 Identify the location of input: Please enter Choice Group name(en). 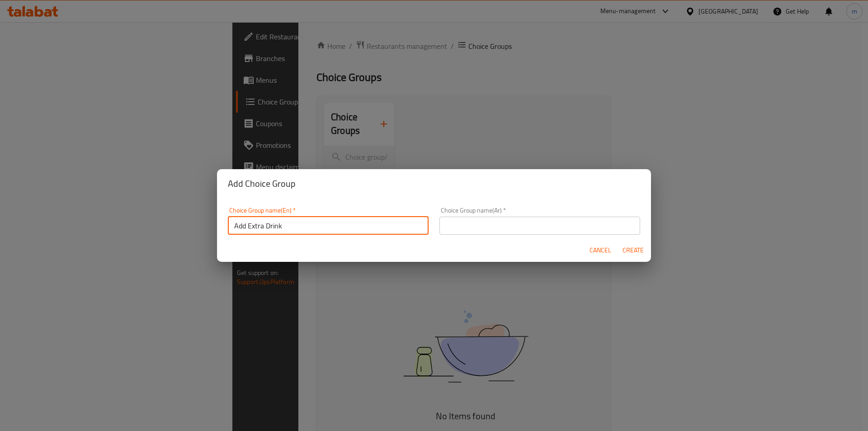
(328, 225).